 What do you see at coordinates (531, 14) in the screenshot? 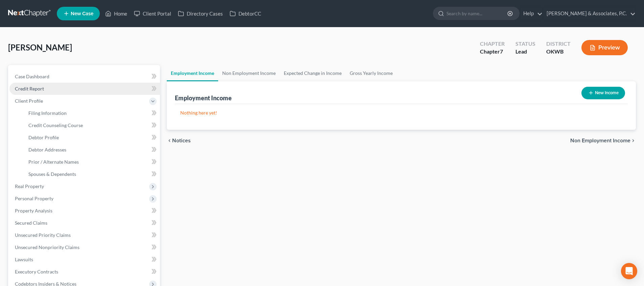
I see `a: Help` at bounding box center [531, 14].